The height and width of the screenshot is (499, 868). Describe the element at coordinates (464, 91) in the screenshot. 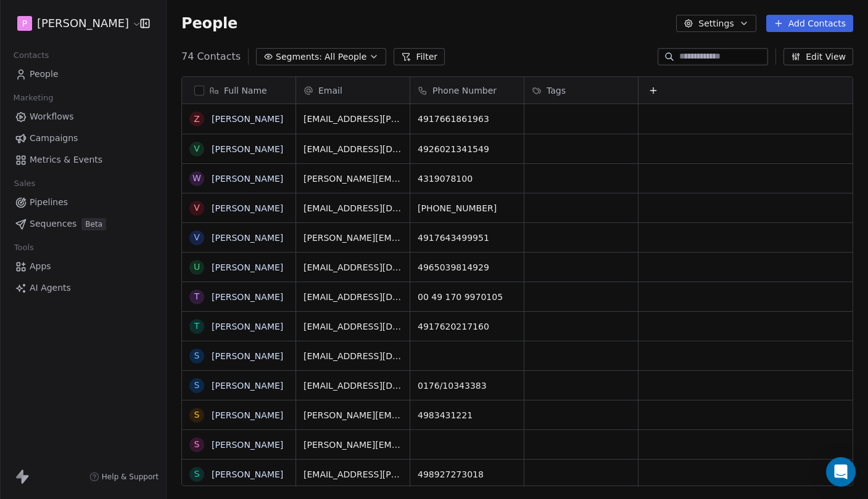

I see `span: Phone Number` at that location.